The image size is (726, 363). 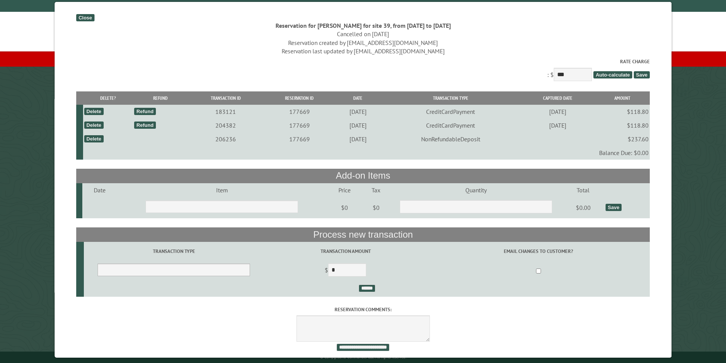 I want to click on td: Total, so click(x=582, y=190).